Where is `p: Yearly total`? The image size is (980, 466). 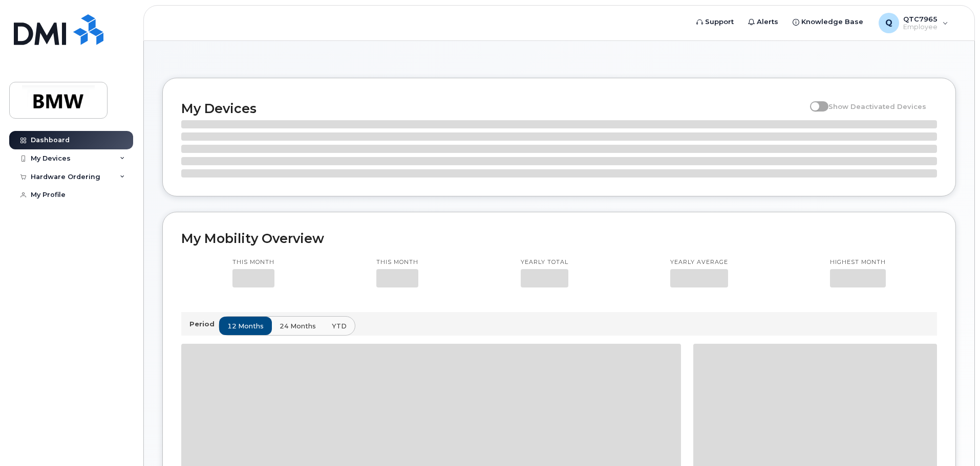
p: Yearly total is located at coordinates (545, 263).